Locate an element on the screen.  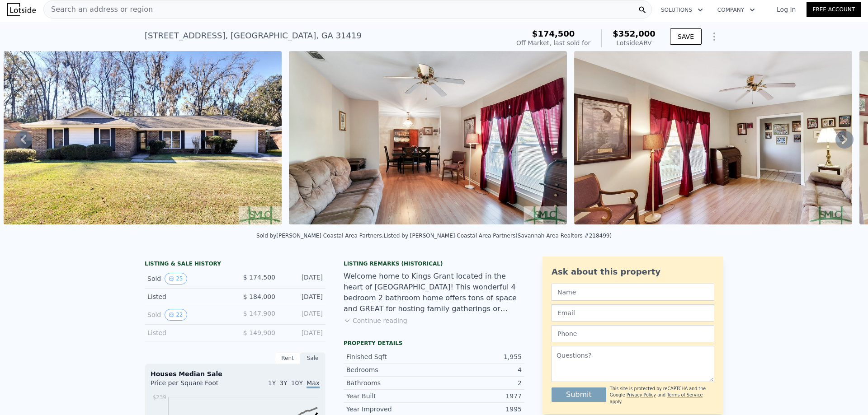
span: 10Y is located at coordinates (297, 383).